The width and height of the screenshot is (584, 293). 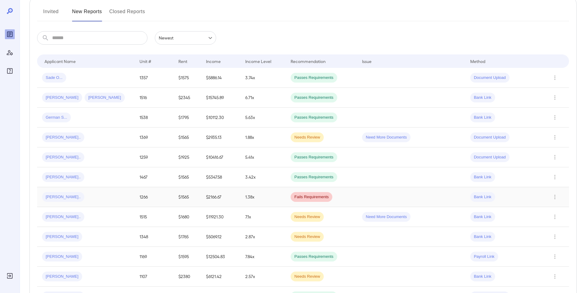 What do you see at coordinates (220, 98) in the screenshot?
I see `td: $15745.89` at bounding box center [220, 98].